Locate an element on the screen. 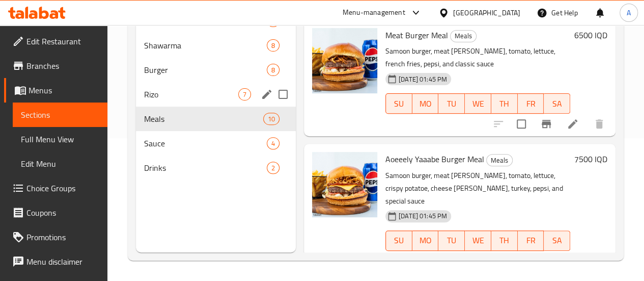 This screenshot has height=281, width=644. a: Edit menu item is located at coordinates (572, 124).